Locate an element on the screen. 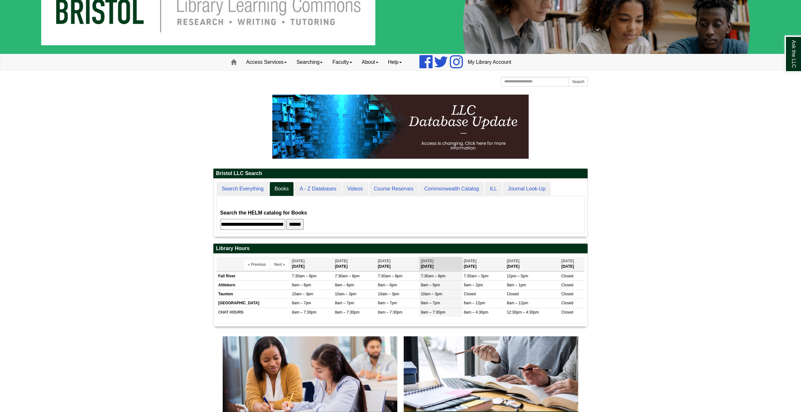  a: Course Reserves is located at coordinates (394, 189).